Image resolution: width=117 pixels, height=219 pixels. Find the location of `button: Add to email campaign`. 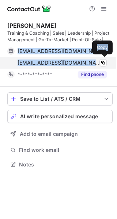

button: Add to email campaign is located at coordinates (60, 134).